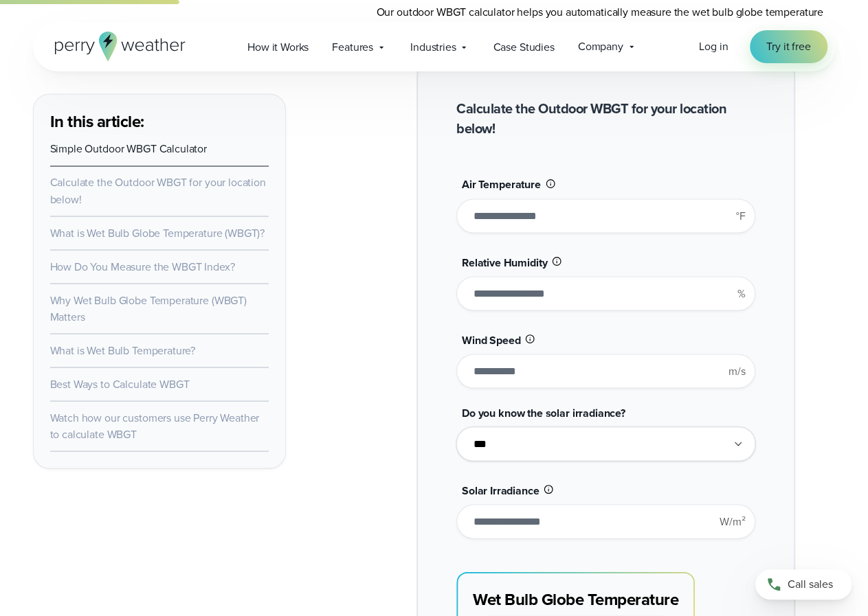 The width and height of the screenshot is (868, 616). Describe the element at coordinates (523, 47) in the screenshot. I see `span: Case Studies` at that location.